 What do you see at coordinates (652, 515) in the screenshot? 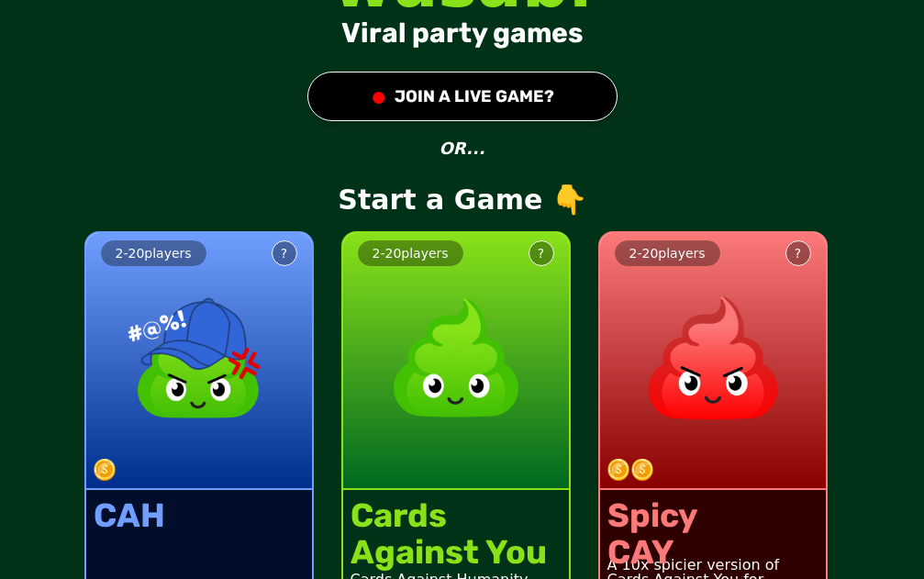
I see `div: Spicy` at bounding box center [652, 515].